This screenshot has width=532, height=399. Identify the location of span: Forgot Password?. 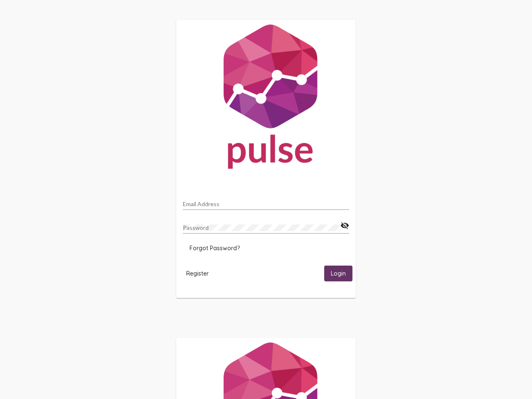
(215, 248).